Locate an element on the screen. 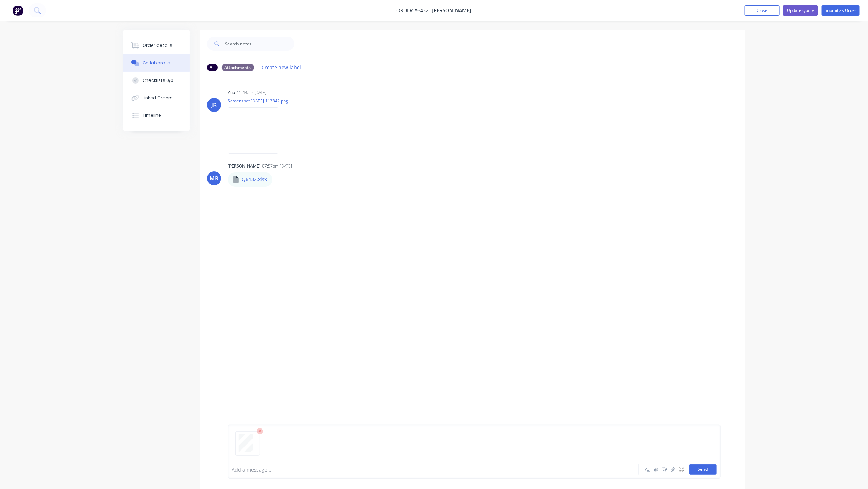 This screenshot has width=868, height=489. span: Order #6432 - is located at coordinates (414, 10).